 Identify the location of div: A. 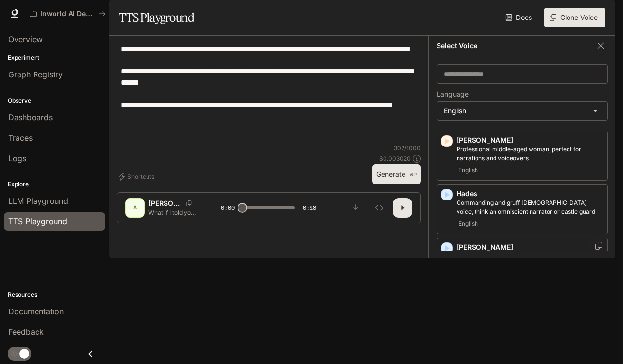
(135, 208).